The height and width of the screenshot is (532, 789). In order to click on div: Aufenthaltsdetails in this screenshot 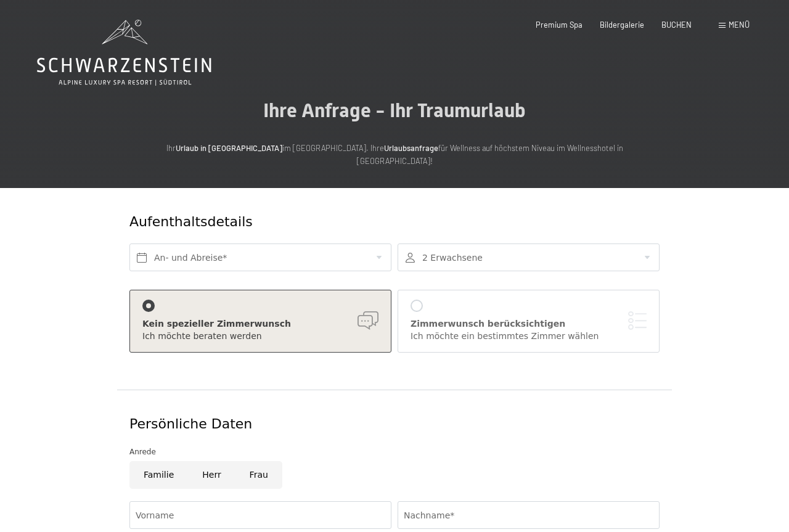, I will do `click(349, 222)`.